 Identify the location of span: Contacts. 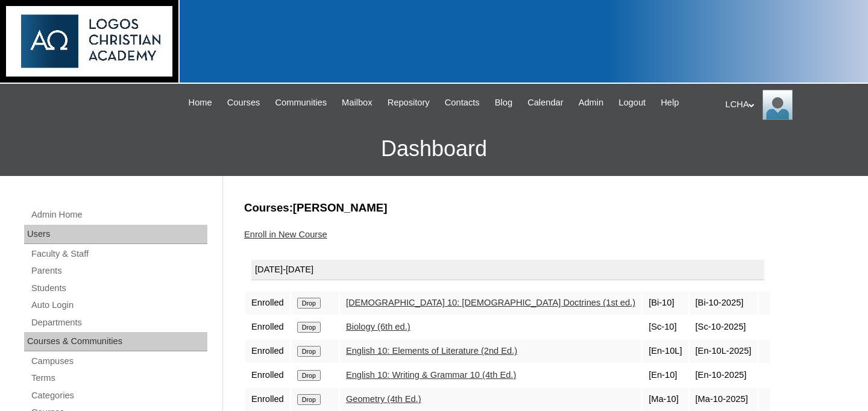
(463, 102).